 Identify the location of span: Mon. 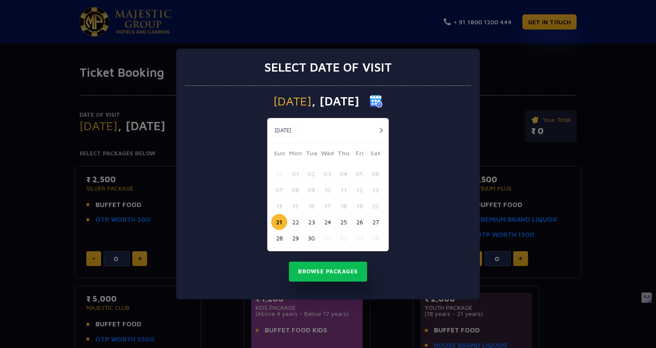
(295, 154).